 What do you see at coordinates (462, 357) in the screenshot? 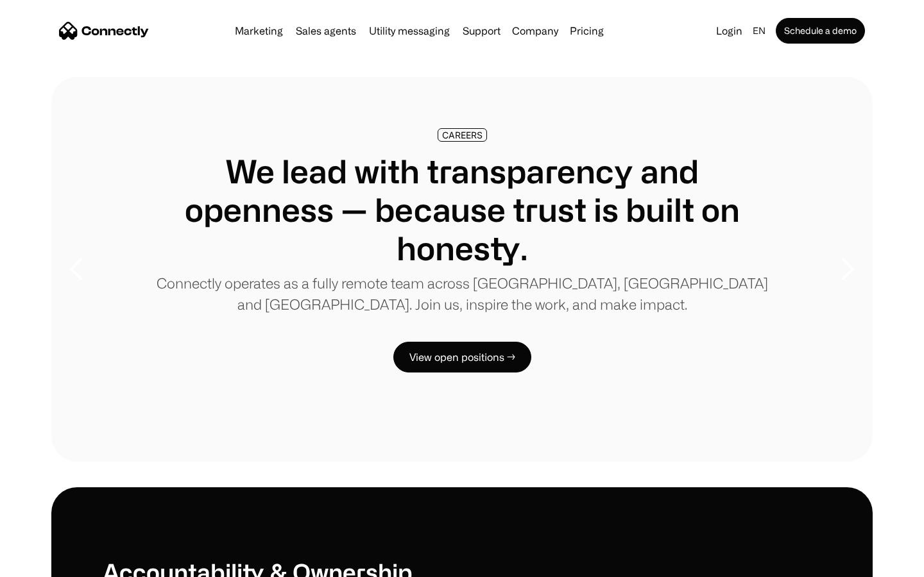
I see `a: View open positions →` at bounding box center [462, 357].